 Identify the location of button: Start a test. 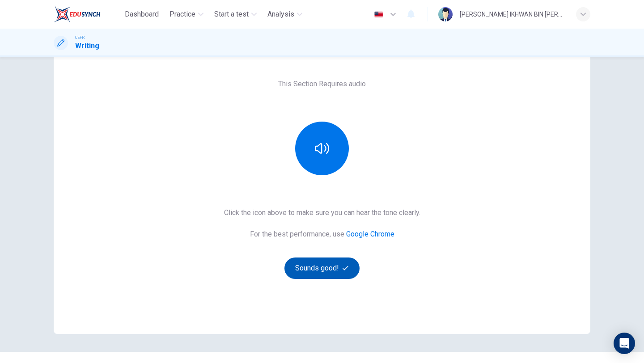
(235, 14).